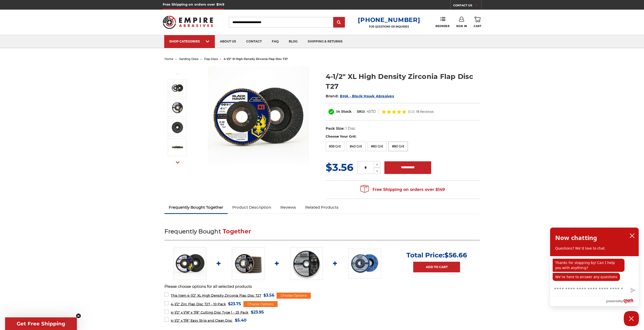 Image resolution: width=644 pixels, height=330 pixels. I want to click on h2: Now chatting, so click(576, 238).